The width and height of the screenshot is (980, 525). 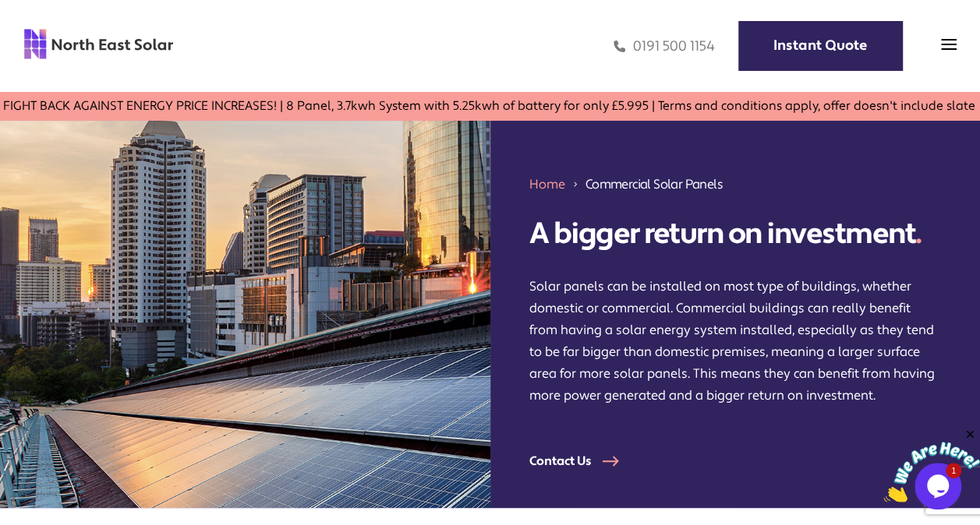 I want to click on img: 211688_forward_arrow_icon.svg, so click(x=576, y=184).